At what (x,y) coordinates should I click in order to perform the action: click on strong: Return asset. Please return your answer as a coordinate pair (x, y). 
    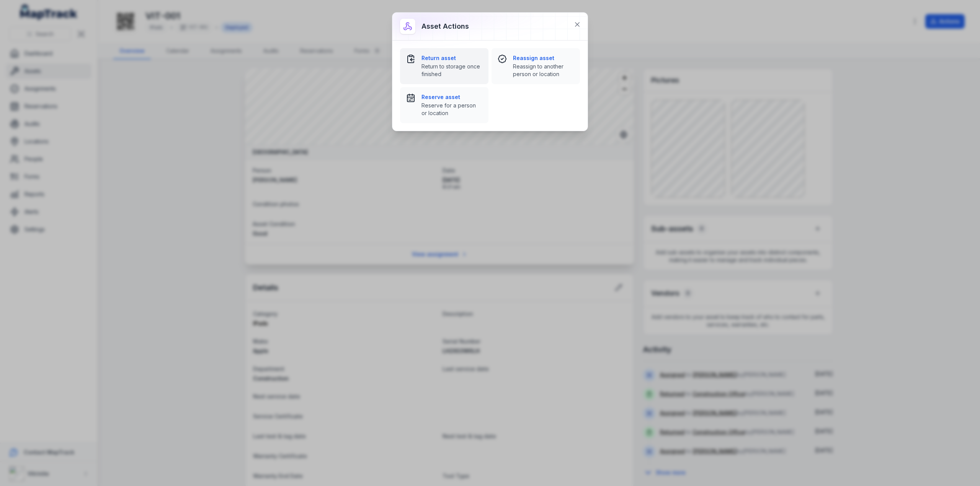
    Looking at the image, I should click on (452, 58).